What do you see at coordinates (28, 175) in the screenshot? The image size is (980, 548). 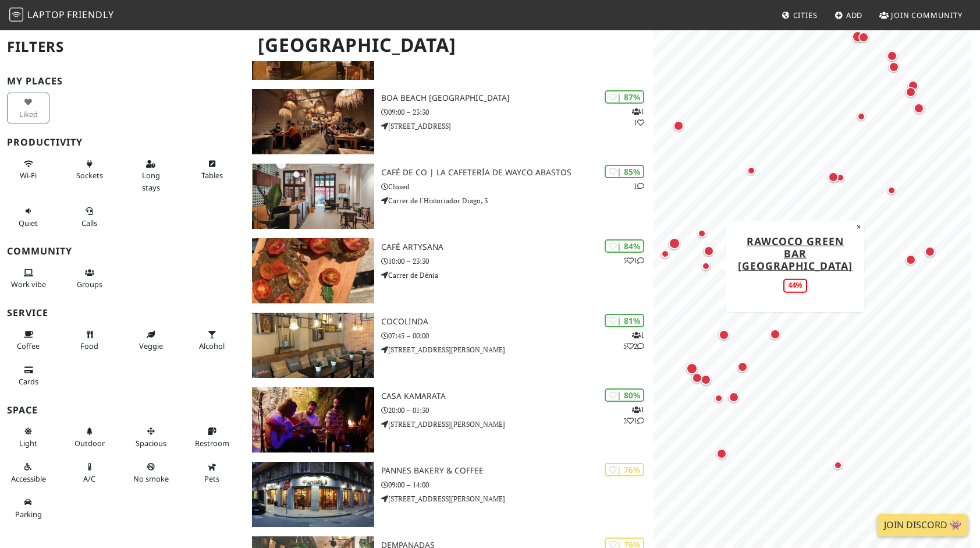 I see `span: Stable Wi-Fi` at bounding box center [28, 175].